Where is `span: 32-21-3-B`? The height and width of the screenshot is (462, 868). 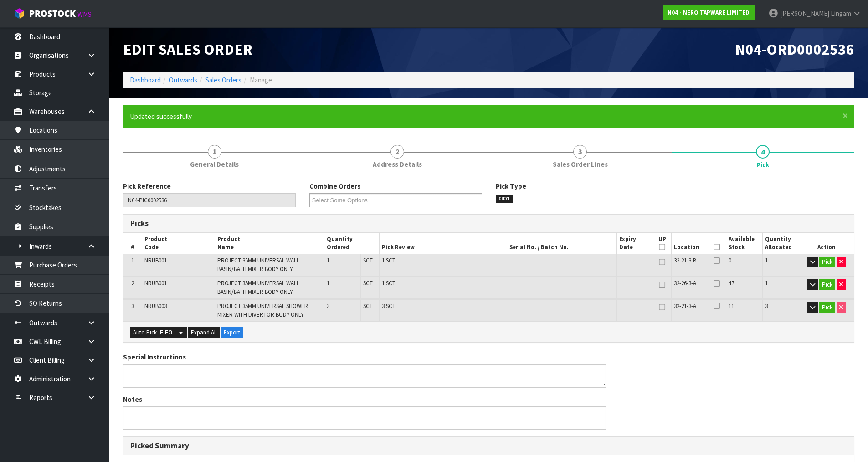
span: 32-21-3-B is located at coordinates (685, 260).